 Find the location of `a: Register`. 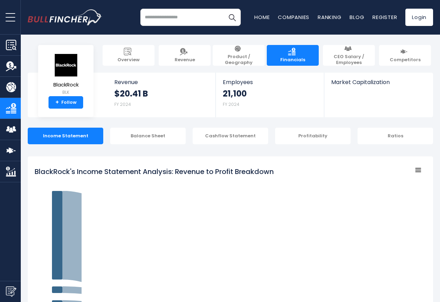

a: Register is located at coordinates (385, 17).